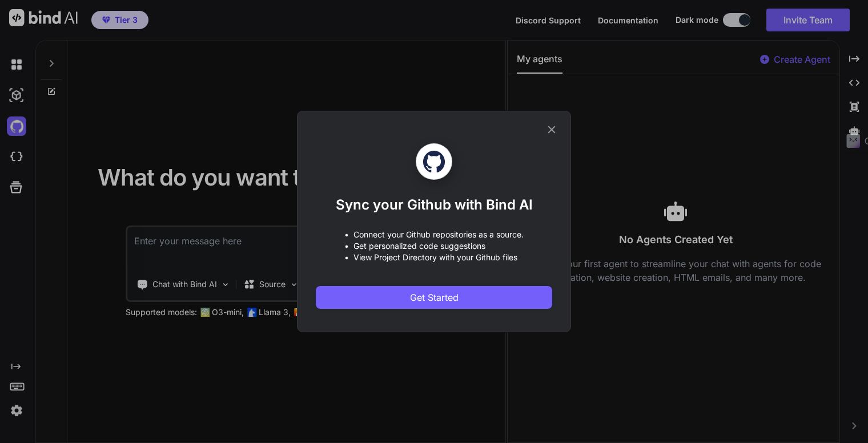 The image size is (868, 443). I want to click on p: • Connect your Github repositories as a source., so click(434, 235).